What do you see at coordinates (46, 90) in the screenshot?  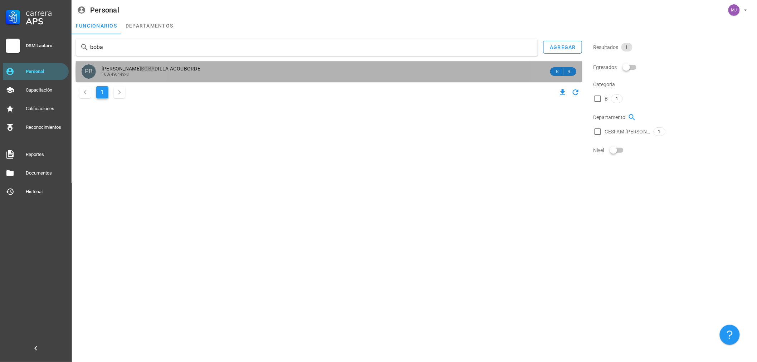 I see `div: Capacitación` at bounding box center [46, 90].